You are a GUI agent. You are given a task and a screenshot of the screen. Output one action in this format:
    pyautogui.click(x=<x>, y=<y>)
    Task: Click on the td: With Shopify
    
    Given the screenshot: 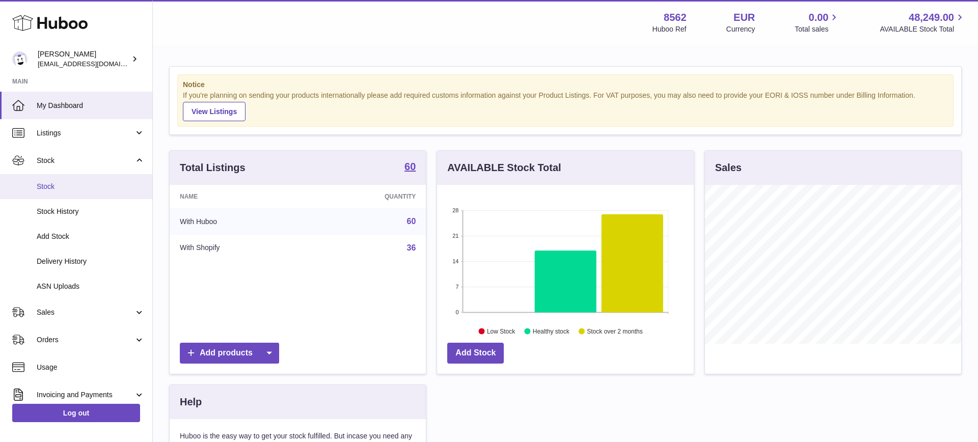 What is the action you would take?
    pyautogui.click(x=238, y=248)
    